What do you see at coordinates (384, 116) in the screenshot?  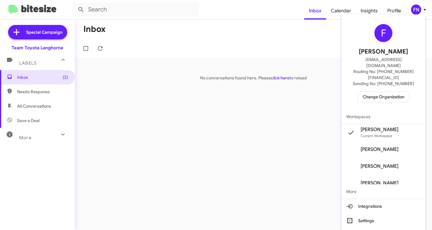 I see `span: Workspaces` at bounding box center [384, 116].